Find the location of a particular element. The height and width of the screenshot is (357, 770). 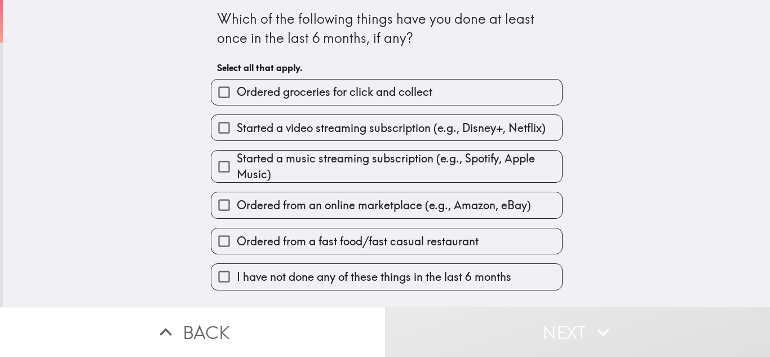

span: Ordered groceries for click and collect is located at coordinates (334, 92).